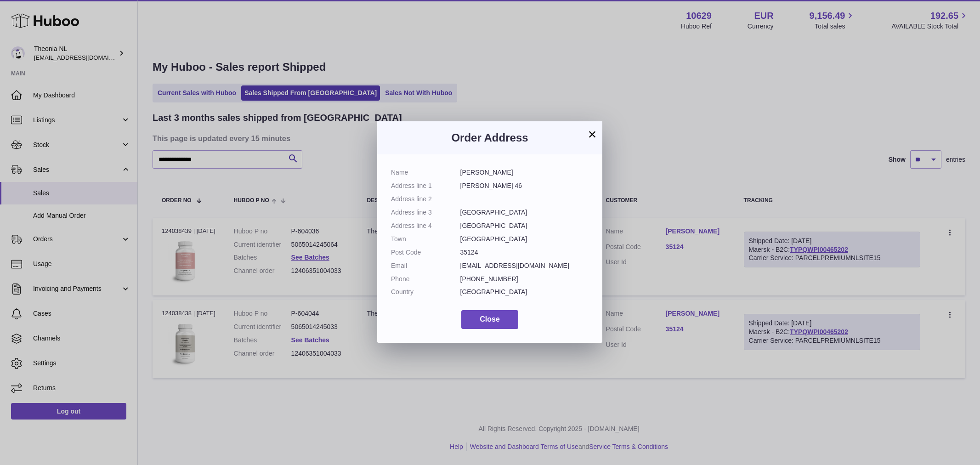 Image resolution: width=980 pixels, height=465 pixels. What do you see at coordinates (425, 266) in the screenshot?
I see `dt: Email` at bounding box center [425, 266].